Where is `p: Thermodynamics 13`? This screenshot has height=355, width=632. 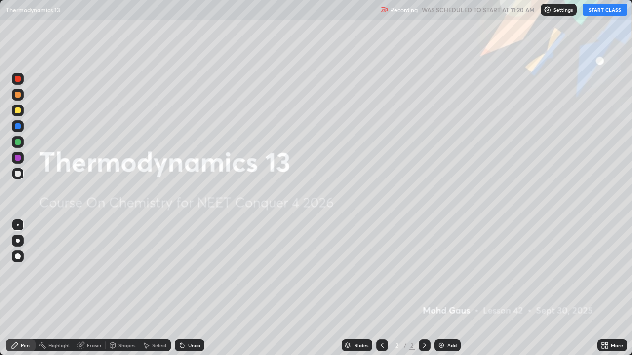
p: Thermodynamics 13 is located at coordinates (33, 10).